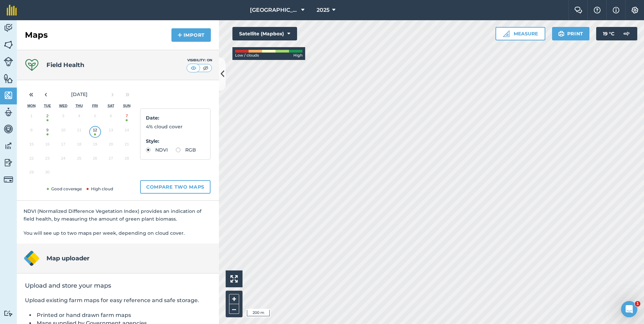 The image size is (644, 324). What do you see at coordinates (47, 117) in the screenshot?
I see `button: 2 September 2025` at bounding box center [47, 117].